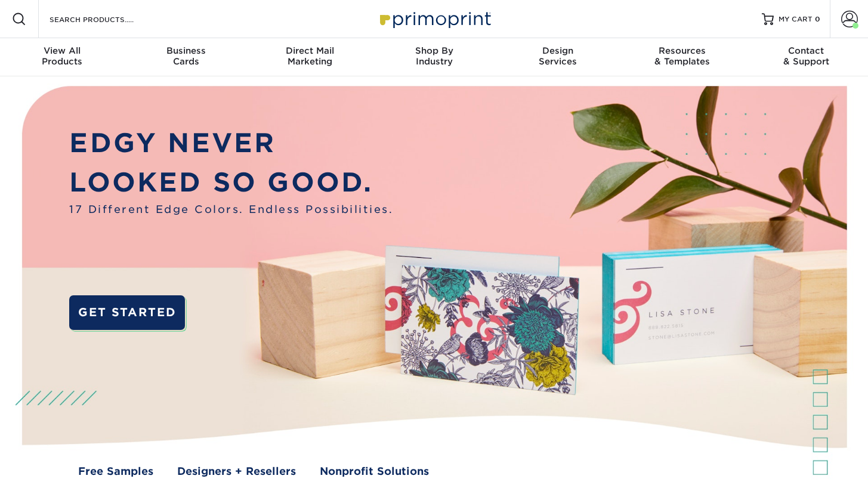 The height and width of the screenshot is (491, 868). Describe the element at coordinates (106, 19) in the screenshot. I see `input: SEARCH PRODUCTS.....` at that location.